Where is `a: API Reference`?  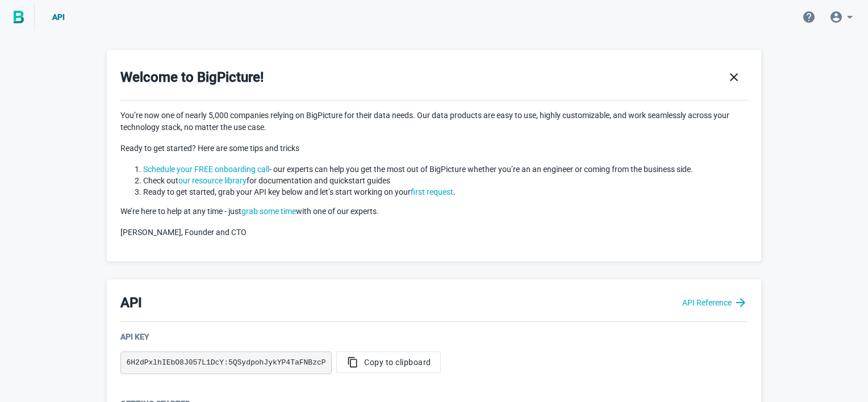 a: API Reference is located at coordinates (714, 302).